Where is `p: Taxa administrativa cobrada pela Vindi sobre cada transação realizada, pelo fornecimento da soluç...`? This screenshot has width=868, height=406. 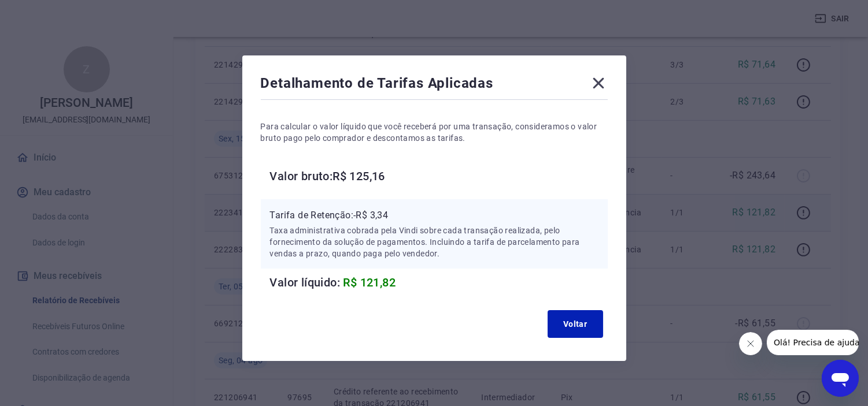
p: Taxa administrativa cobrada pela Vindi sobre cada transação realizada, pelo fornecimento da soluç... is located at coordinates (434, 242).